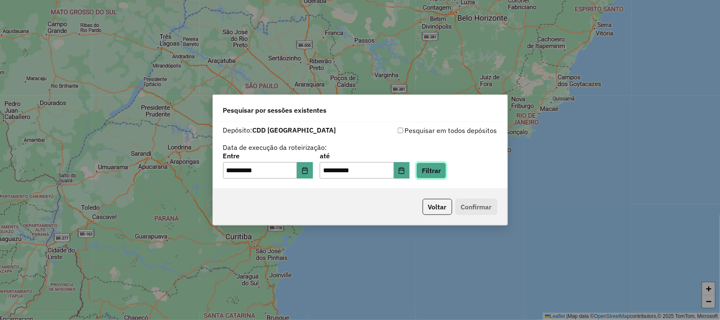  I want to click on label: Entre, so click(268, 156).